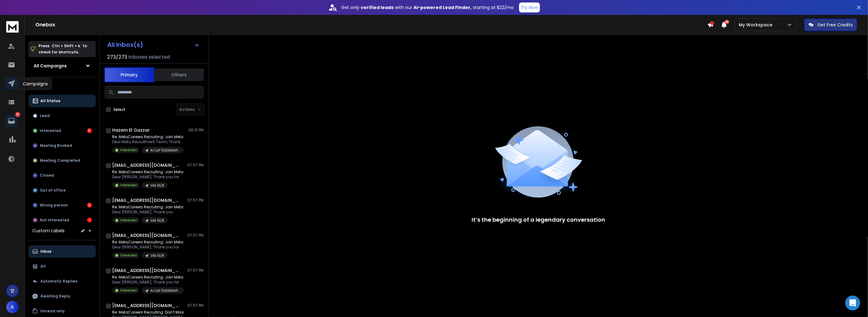  I want to click on p: Awaiting Reply, so click(55, 296).